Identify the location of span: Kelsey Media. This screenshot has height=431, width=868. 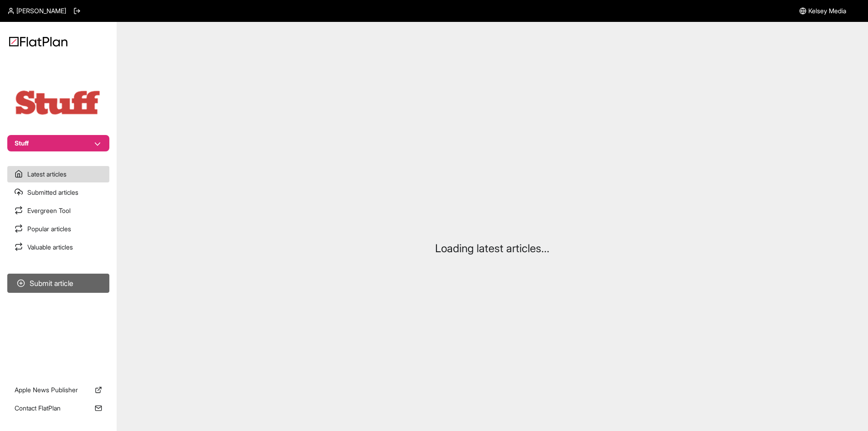
(827, 11).